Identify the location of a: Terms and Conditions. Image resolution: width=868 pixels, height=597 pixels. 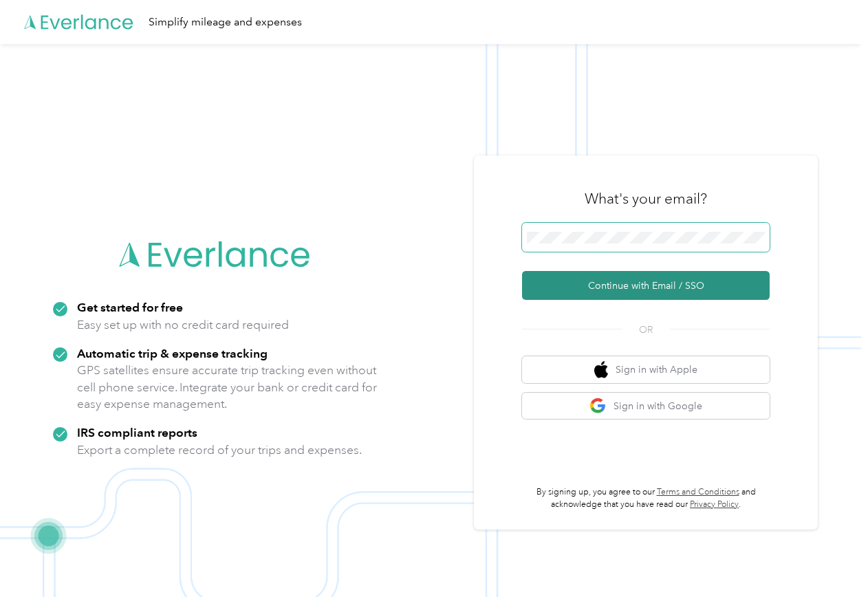
(698, 491).